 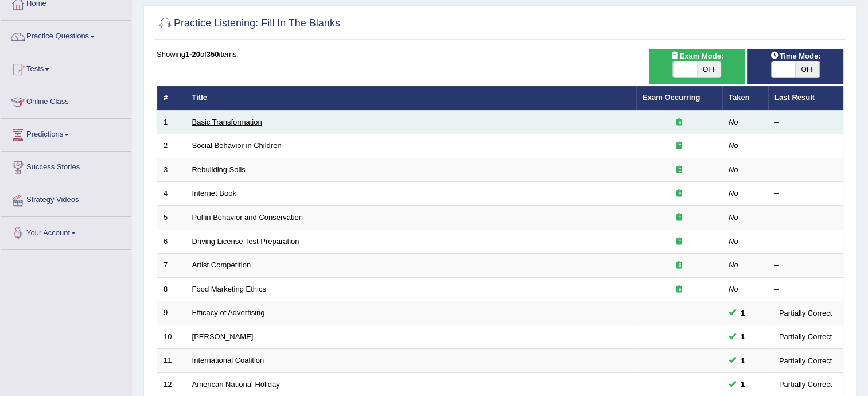 I want to click on td: 1, so click(x=171, y=122).